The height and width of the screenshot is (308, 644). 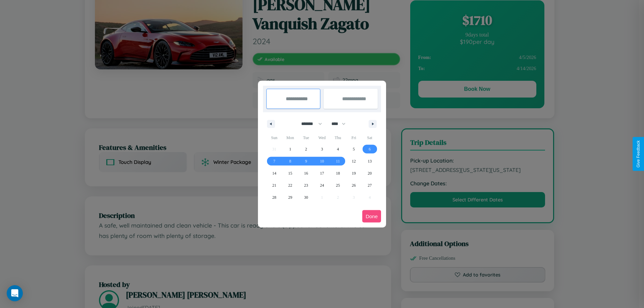 I want to click on button: 29, so click(x=290, y=197).